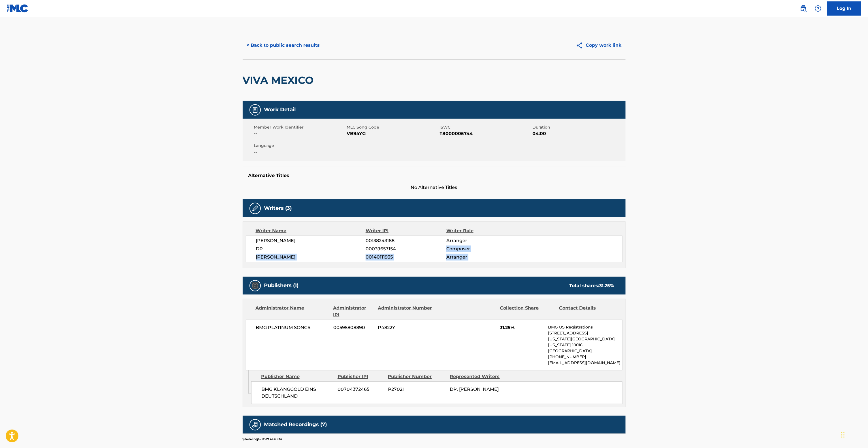 Image resolution: width=868 pixels, height=448 pixels. I want to click on span: P4822Y, so click(405, 327).